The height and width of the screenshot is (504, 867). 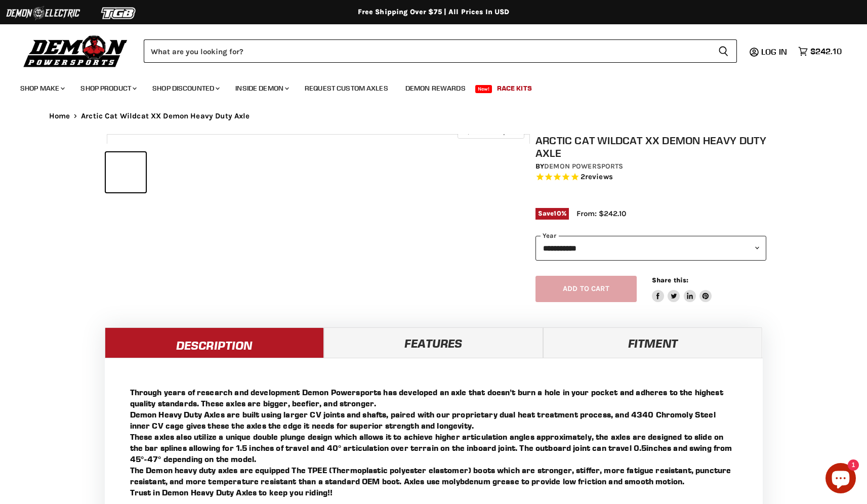 I want to click on img: TGB Logo 2, so click(x=119, y=13).